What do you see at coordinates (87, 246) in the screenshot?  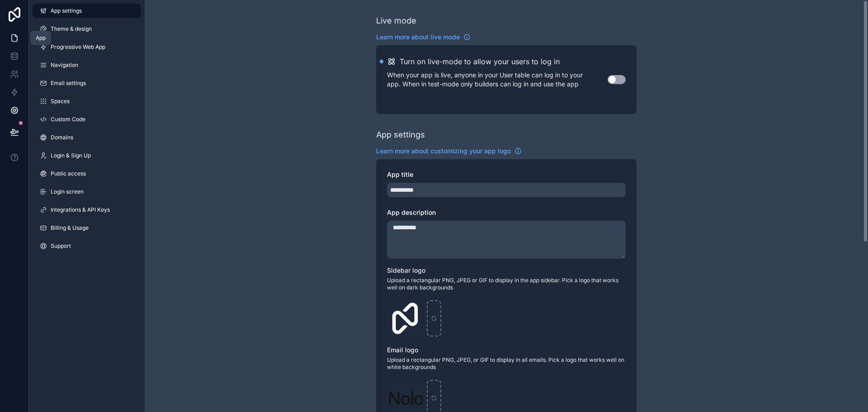 I see `a: Support` at bounding box center [87, 246].